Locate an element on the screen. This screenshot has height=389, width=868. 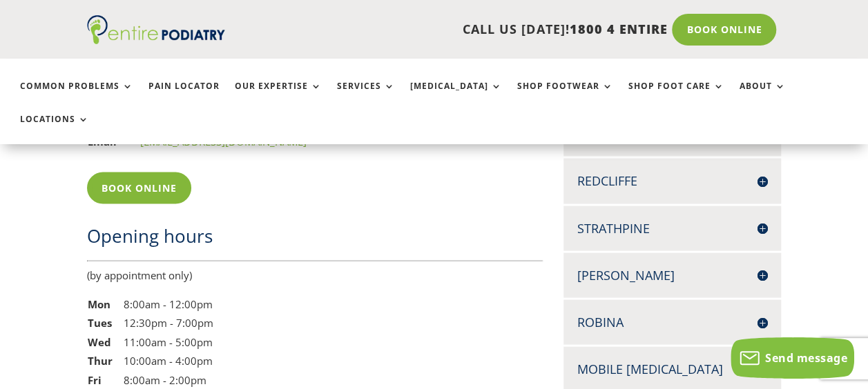
a: Shop Footwear is located at coordinates (564, 96).